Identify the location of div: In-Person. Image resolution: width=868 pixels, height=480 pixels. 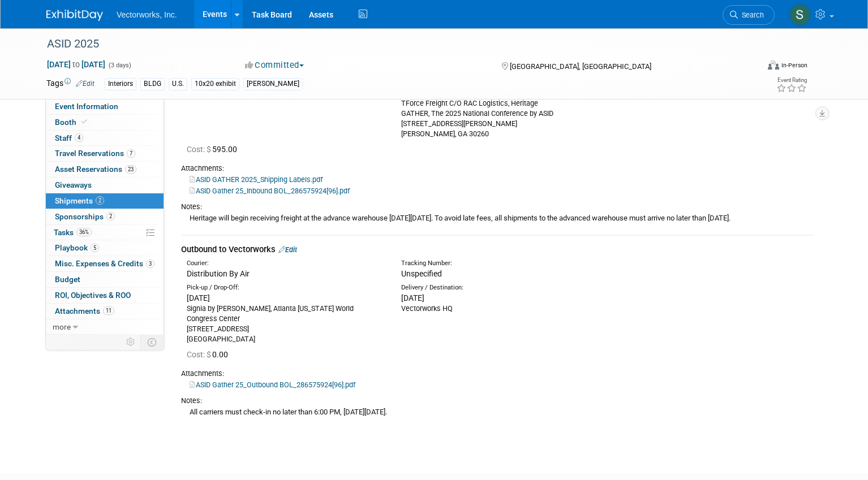
(793, 65).